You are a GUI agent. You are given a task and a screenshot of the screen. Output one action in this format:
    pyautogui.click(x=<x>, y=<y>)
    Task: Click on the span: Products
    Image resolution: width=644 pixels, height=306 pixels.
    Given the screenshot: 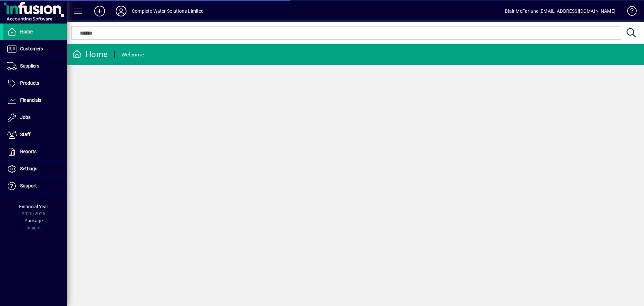 What is the action you would take?
    pyautogui.click(x=30, y=83)
    